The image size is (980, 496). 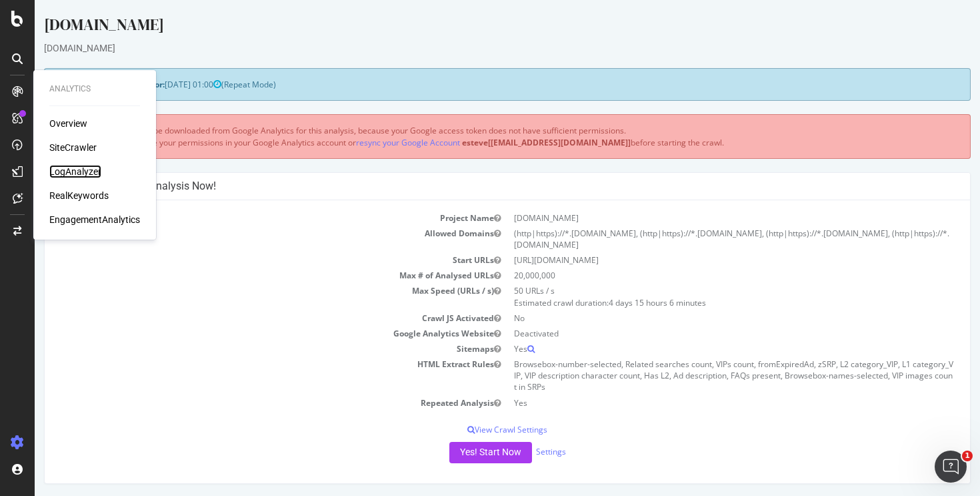 What do you see at coordinates (246, 275) in the screenshot?
I see `td: Max # of Analysed URLs` at bounding box center [246, 275].